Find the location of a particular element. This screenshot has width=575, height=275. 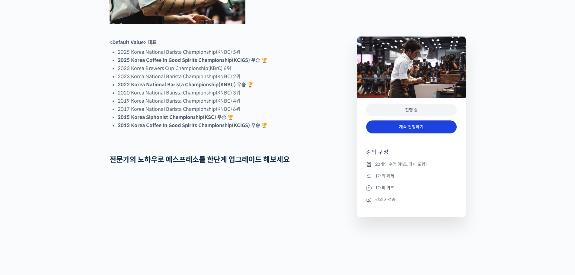

strong: 2022 Korea National Barista Championship(KNBC) 우승 🏆 is located at coordinates (185, 84).